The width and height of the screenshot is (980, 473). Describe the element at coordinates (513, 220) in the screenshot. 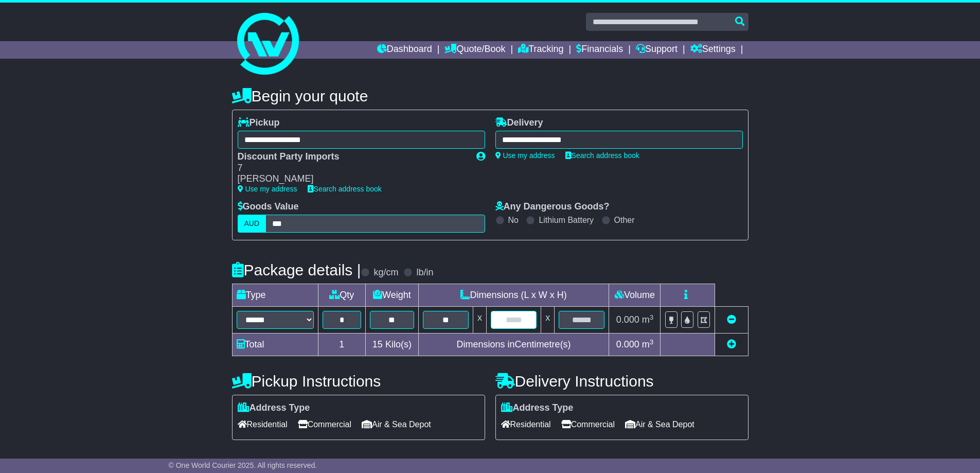

I see `label: No` at that location.